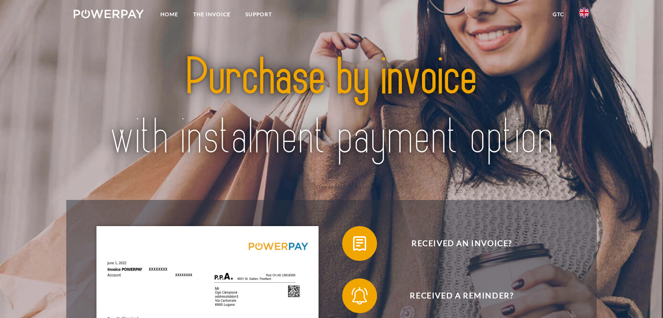  Describe the element at coordinates (584, 13) in the screenshot. I see `img: en` at that location.